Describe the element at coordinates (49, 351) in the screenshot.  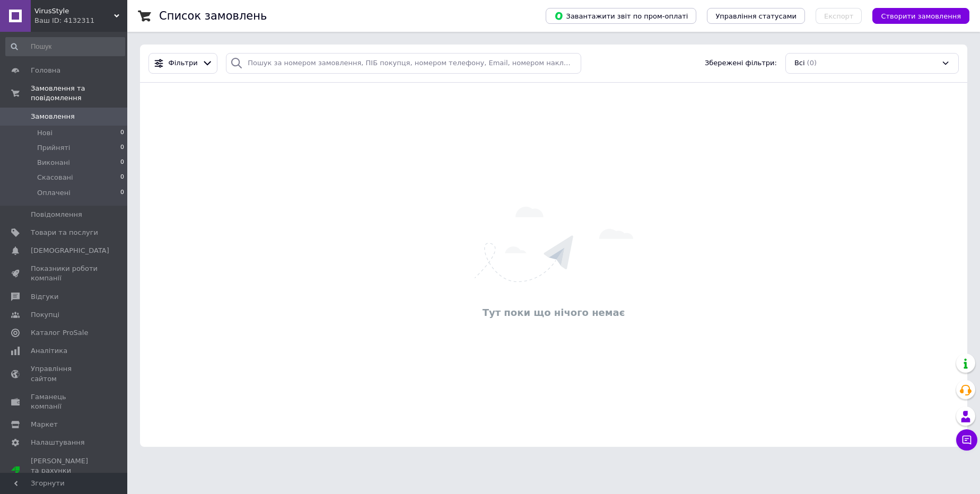
I see `span: Аналітика` at that location.